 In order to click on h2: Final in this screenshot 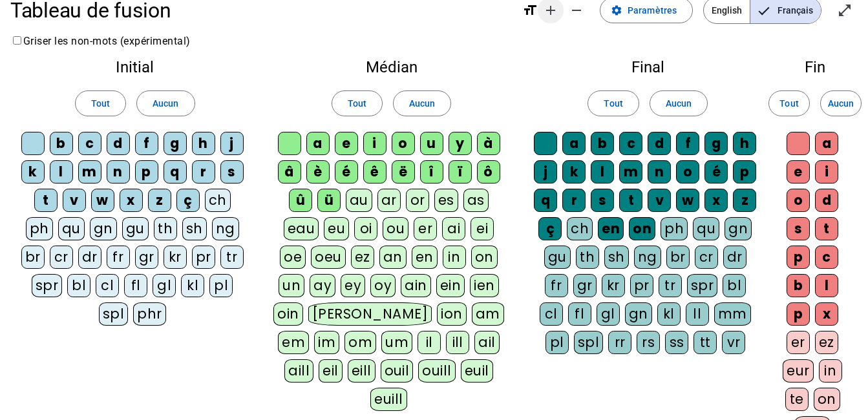, I will do `click(648, 67)`.